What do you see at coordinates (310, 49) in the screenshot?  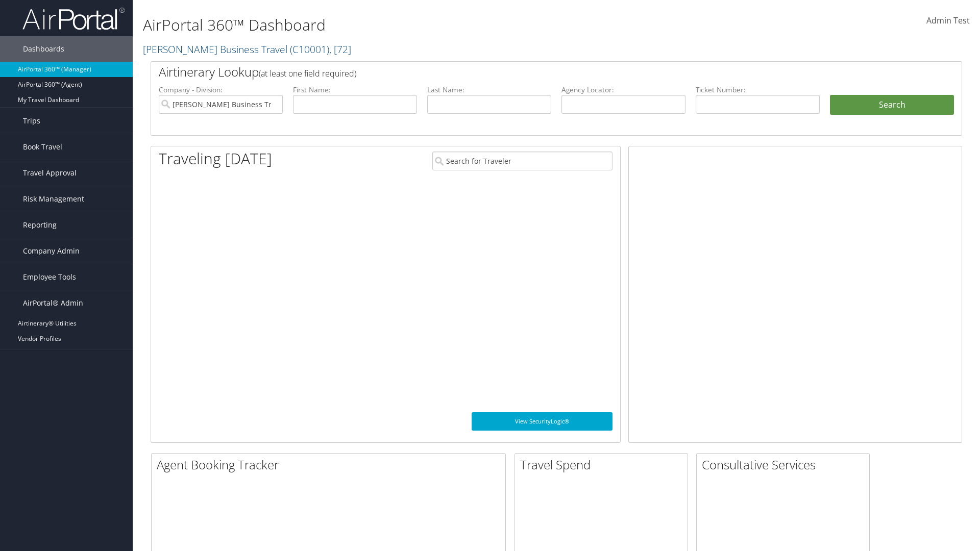 I see `span: ( C10001 )` at bounding box center [310, 49].